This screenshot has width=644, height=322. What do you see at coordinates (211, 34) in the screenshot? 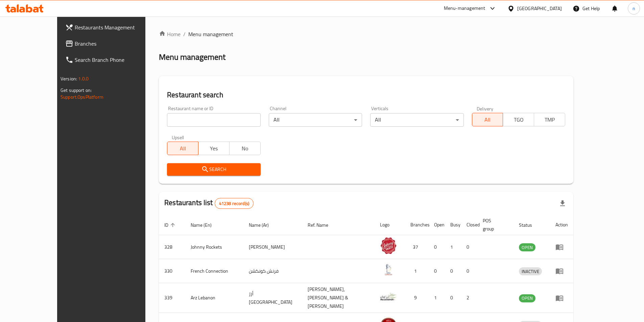
I see `span: Menu management` at bounding box center [211, 34].